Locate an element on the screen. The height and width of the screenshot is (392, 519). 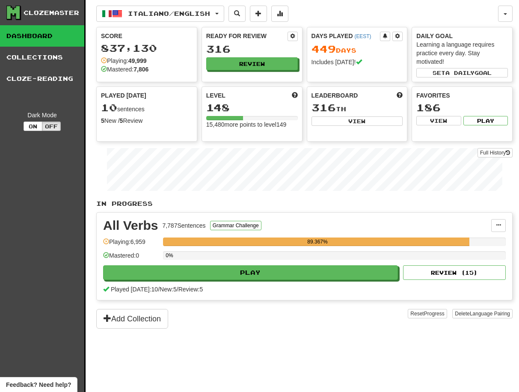
button: Seta dailygoal is located at coordinates (462, 73).